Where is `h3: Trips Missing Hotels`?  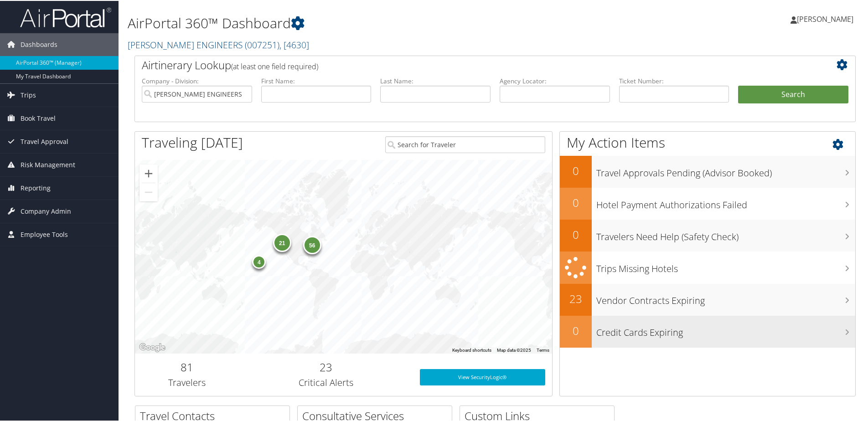
h3: Trips Missing Hotels is located at coordinates (726, 266).